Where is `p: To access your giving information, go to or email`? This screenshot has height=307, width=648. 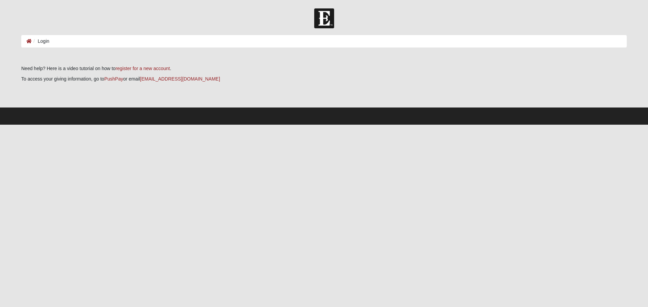
p: To access your giving information, go to or email is located at coordinates (324, 79).